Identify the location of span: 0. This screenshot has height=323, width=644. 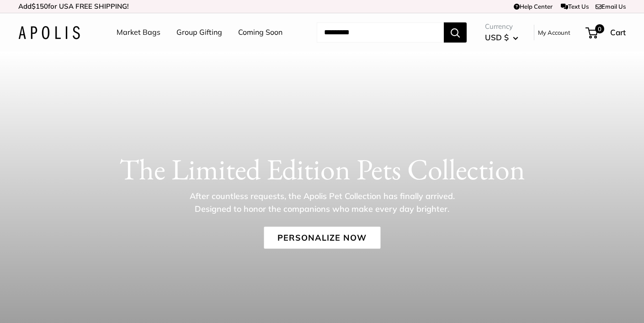
(600, 29).